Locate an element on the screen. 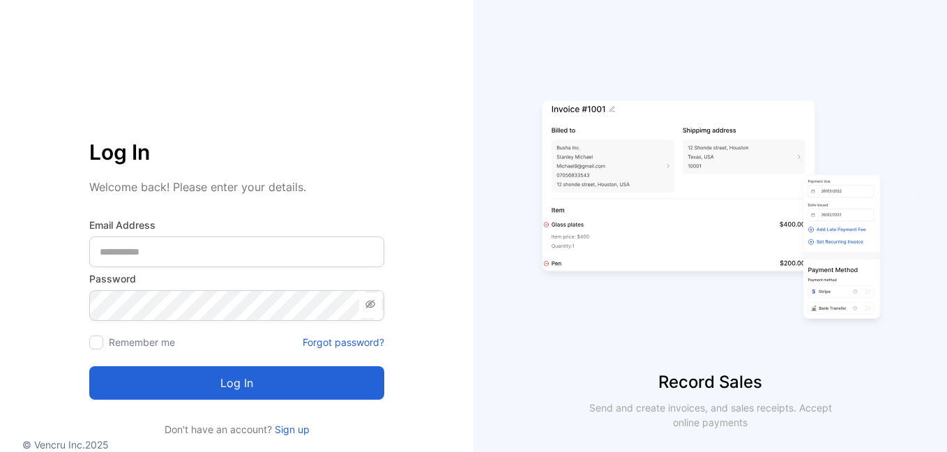  a: Sign up is located at coordinates (291, 429).